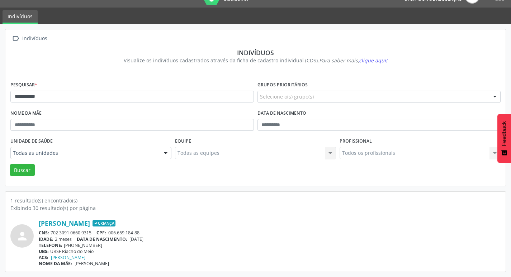 The image size is (511, 277). Describe the element at coordinates (85, 153) in the screenshot. I see `span: Todas as unidades` at that location.